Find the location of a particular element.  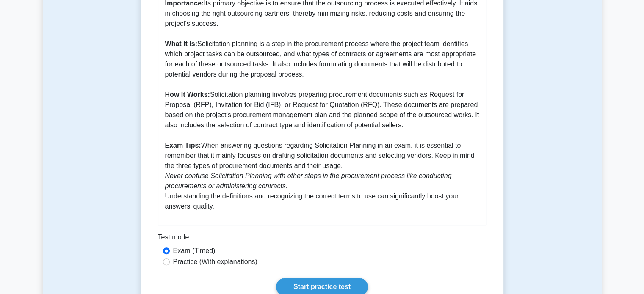

div: Test mode: is located at coordinates (322, 239).